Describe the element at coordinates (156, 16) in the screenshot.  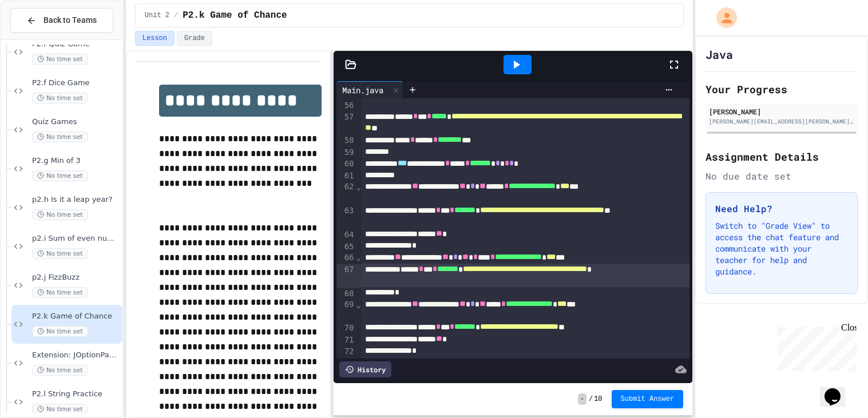
I see `span: Unit 2` at that location.